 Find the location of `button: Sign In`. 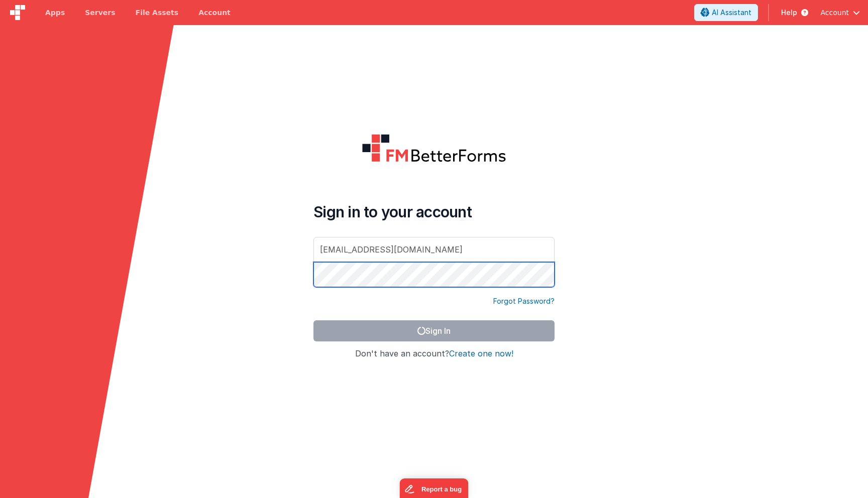

button: Sign In is located at coordinates (434, 331).